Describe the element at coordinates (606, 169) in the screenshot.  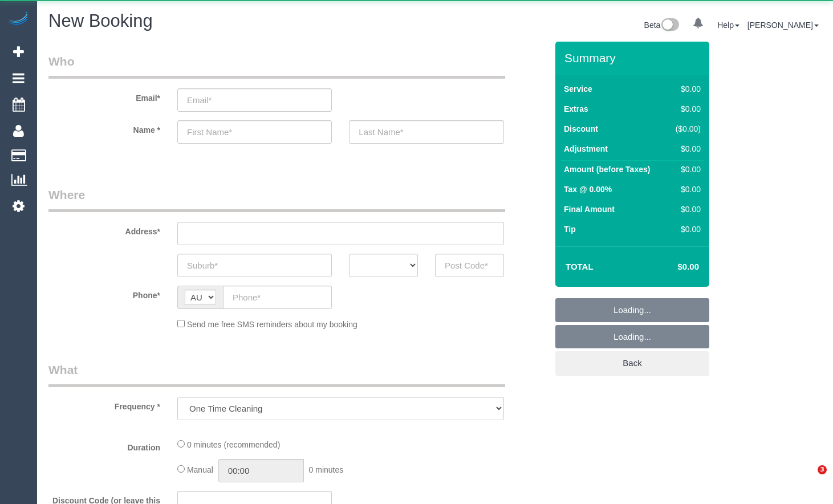
I see `label: Amount (before Taxes)` at that location.